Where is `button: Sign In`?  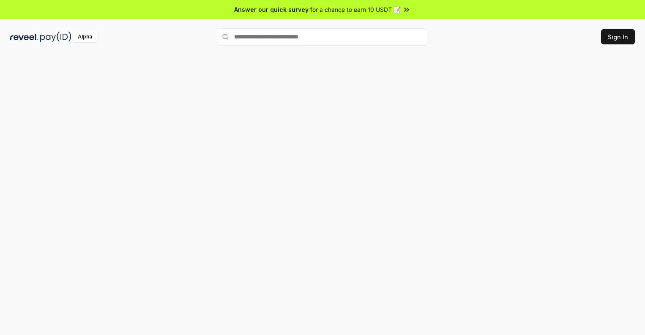
button: Sign In is located at coordinates (618, 37).